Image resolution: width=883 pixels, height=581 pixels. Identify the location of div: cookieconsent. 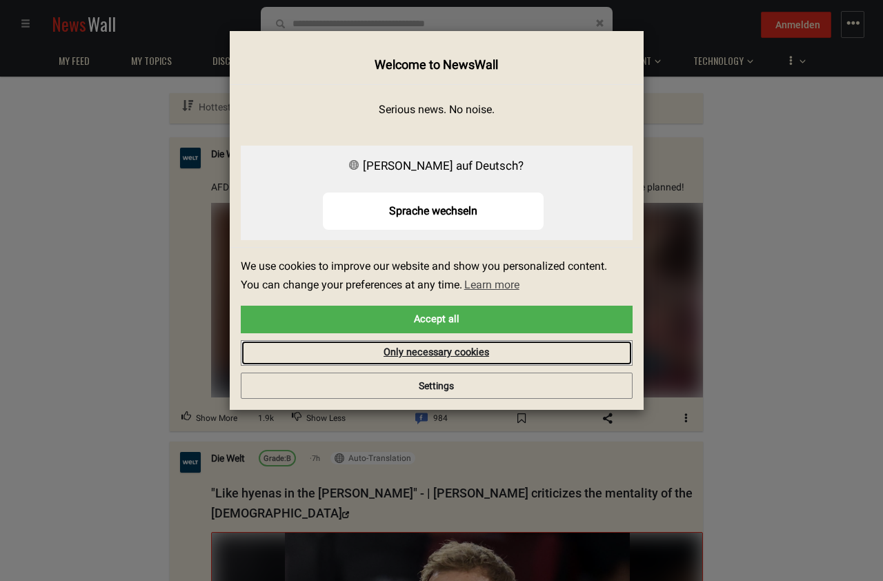
(437, 312).